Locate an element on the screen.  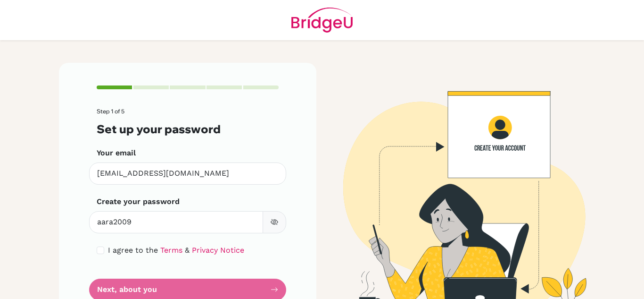
label: Your email is located at coordinates (116, 153).